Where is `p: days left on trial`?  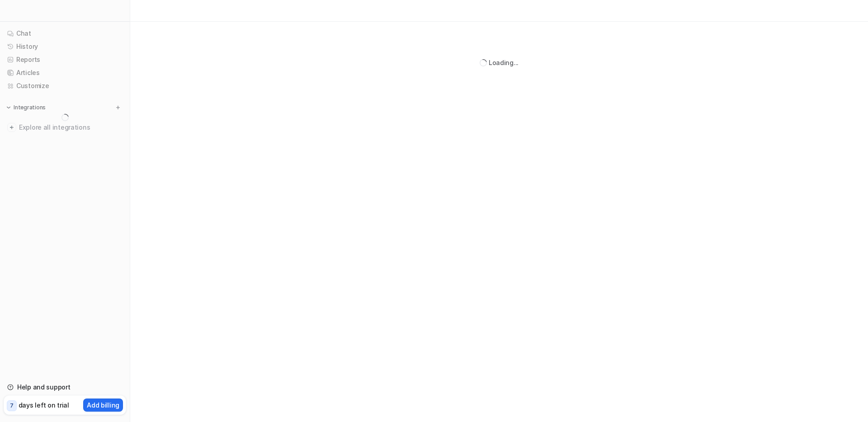
p: days left on trial is located at coordinates (44, 405).